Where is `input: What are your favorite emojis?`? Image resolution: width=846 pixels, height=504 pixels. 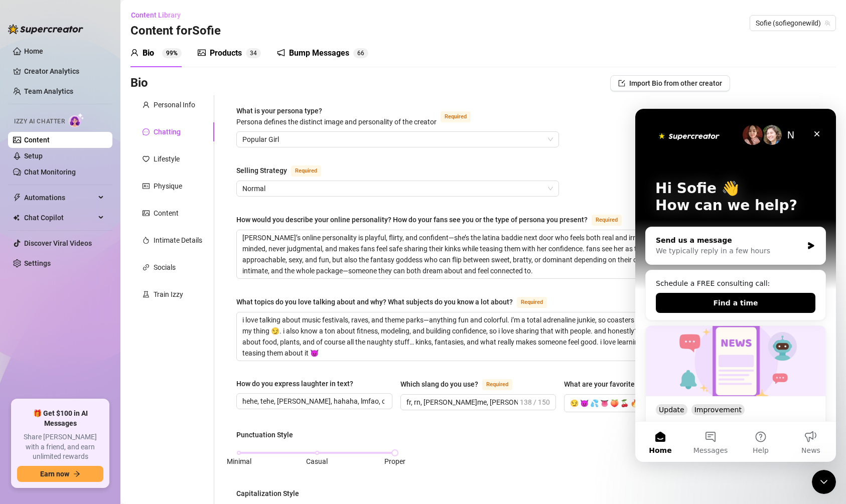
input: What are your favorite emojis? is located at coordinates (635, 403).